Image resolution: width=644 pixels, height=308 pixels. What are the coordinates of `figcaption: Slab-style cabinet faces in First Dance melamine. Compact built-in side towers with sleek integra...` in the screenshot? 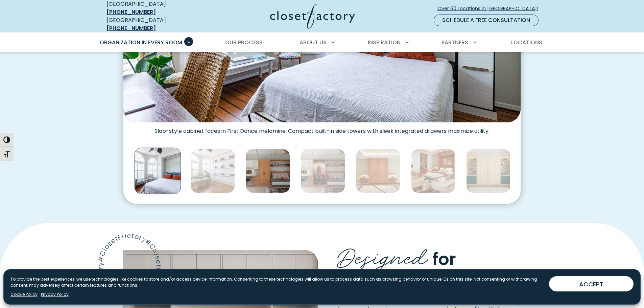 It's located at (322, 129).